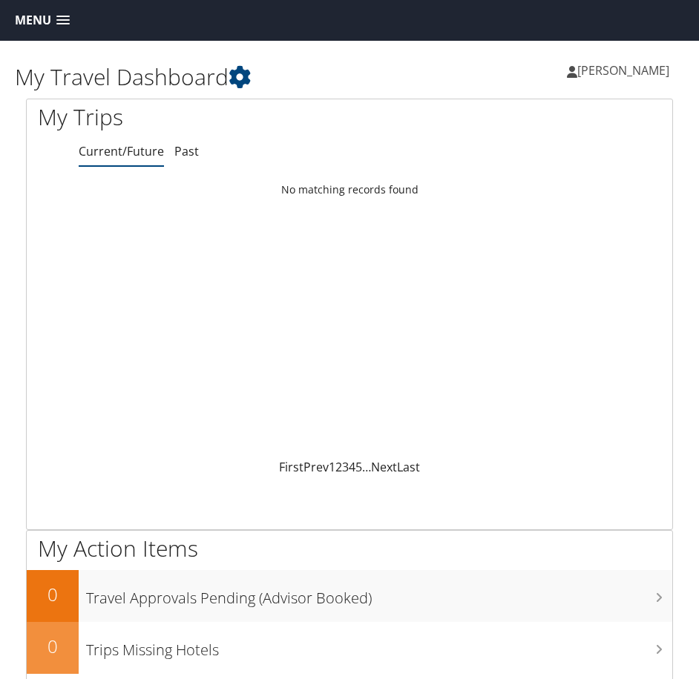 Image resolution: width=699 pixels, height=679 pixels. What do you see at coordinates (121, 151) in the screenshot?
I see `a: Current/Future` at bounding box center [121, 151].